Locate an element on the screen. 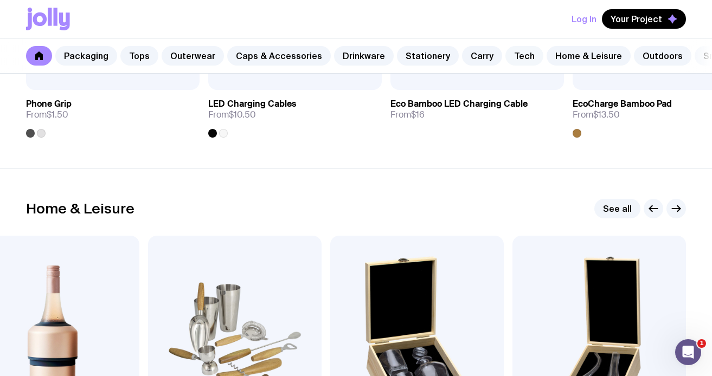 The width and height of the screenshot is (712, 376). h3: EcoCharge Bamboo Pad is located at coordinates (622, 104).